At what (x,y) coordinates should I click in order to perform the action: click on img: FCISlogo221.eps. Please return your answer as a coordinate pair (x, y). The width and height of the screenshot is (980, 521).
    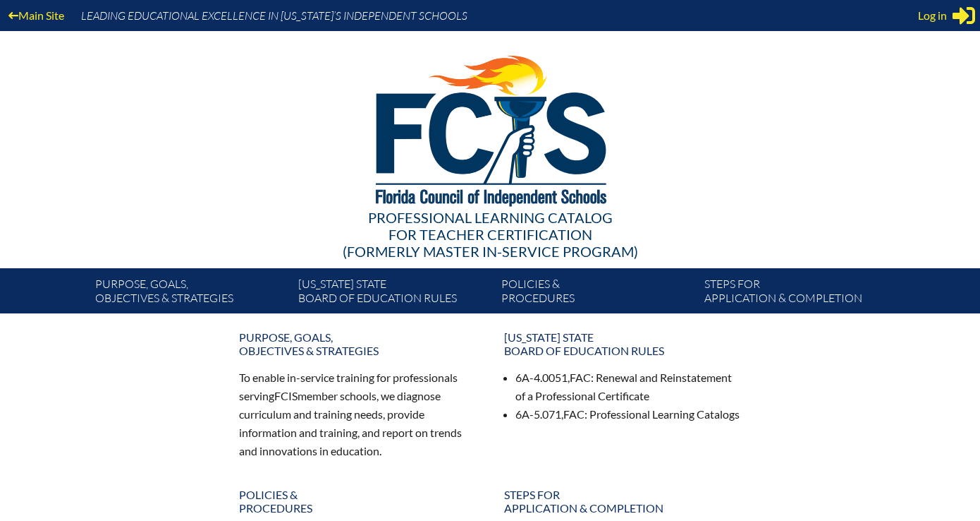
    Looking at the image, I should click on (490, 127).